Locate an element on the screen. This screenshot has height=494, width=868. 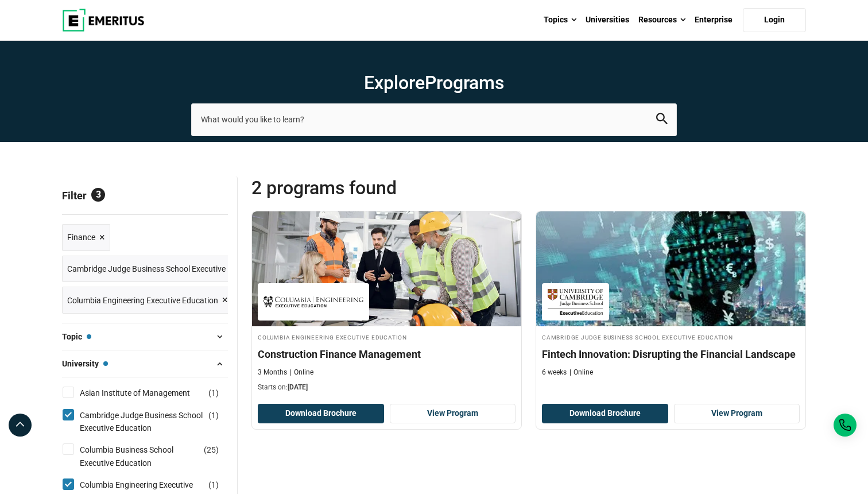
span: Cambridge Judge Business School Executive Education is located at coordinates (166, 269).